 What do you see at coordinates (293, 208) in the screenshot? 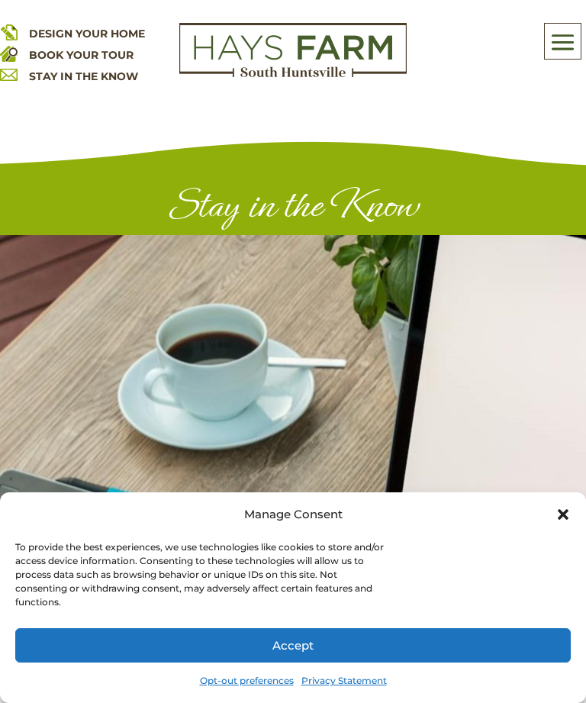
I see `h1: Stay in the Know` at bounding box center [293, 208].